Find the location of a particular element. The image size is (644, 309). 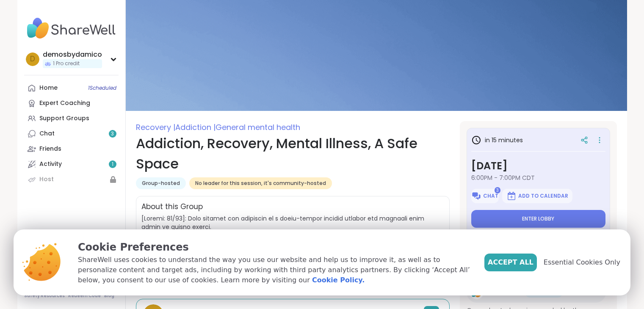

button: Accept All is located at coordinates (511, 262).